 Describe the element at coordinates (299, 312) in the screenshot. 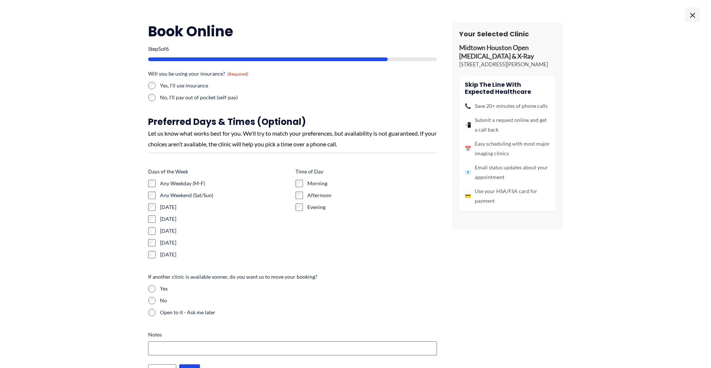

I see `label: Open to it - Ask me later` at that location.